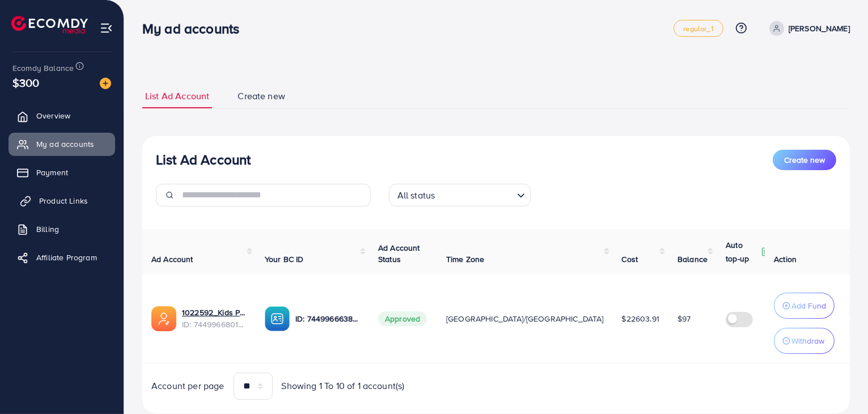  I want to click on img: ic-ads-acc.e4c84228.svg, so click(164, 318).